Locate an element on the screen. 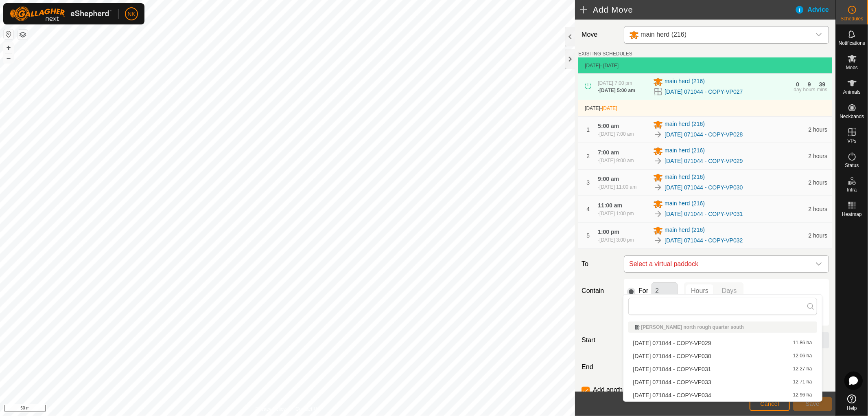 This screenshot has height=416, width=868. span: 5:00 am is located at coordinates (608, 126).